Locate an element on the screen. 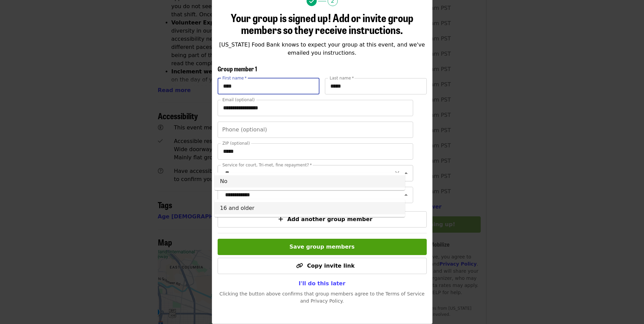  span: Your group is signed up! Add or invite group members so they receive instructions. is located at coordinates (322, 24).